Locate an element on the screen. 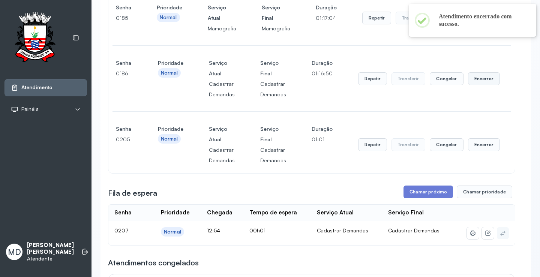 The image size is (540, 277). h3: Atendimentos congelados is located at coordinates (154, 263).